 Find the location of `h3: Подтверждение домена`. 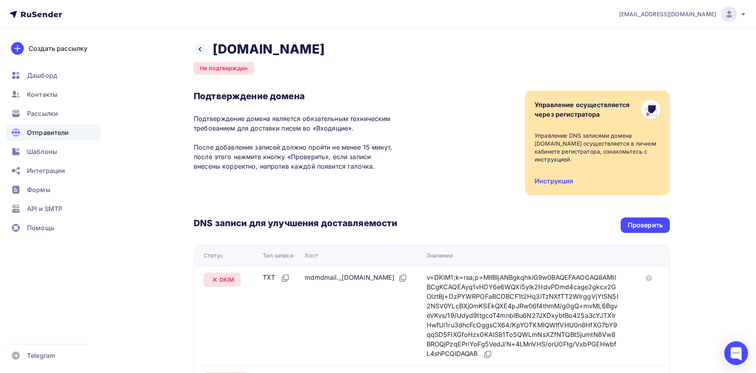

h3: Подтверждение домена is located at coordinates (295, 96).